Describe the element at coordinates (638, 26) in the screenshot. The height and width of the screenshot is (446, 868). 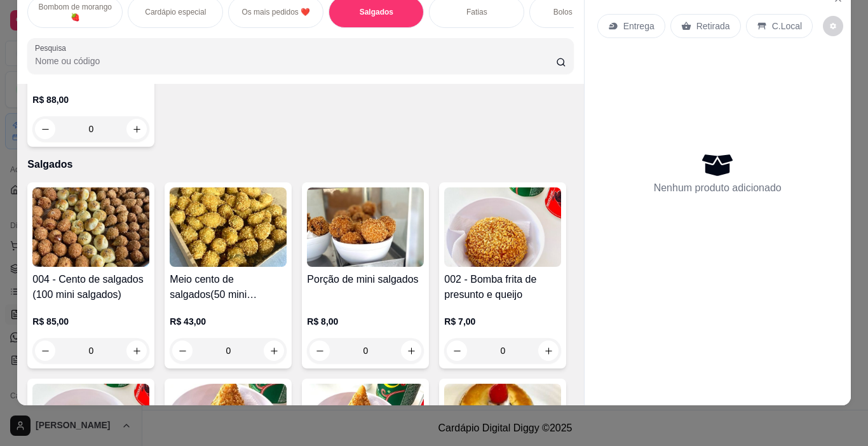
I see `p: Entrega` at that location.